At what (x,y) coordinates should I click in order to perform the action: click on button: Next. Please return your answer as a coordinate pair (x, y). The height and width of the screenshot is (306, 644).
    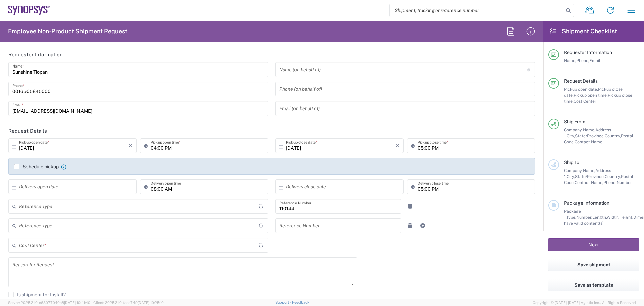
    Looking at the image, I should click on (594, 245).